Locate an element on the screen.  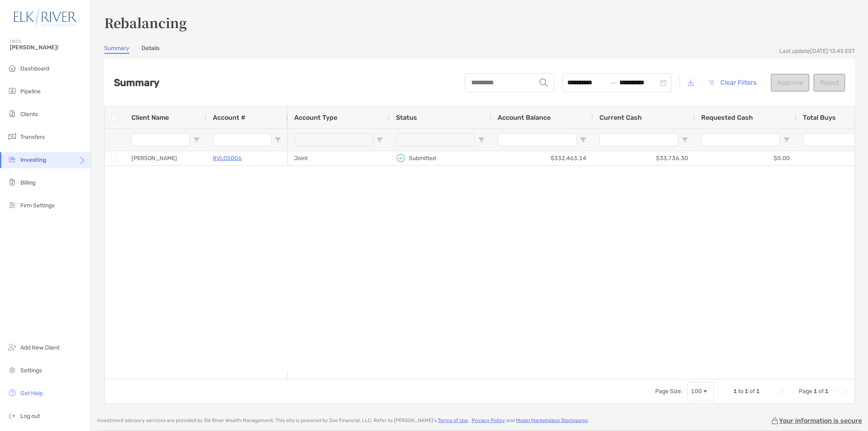
div: Previous Page is located at coordinates (793, 391).